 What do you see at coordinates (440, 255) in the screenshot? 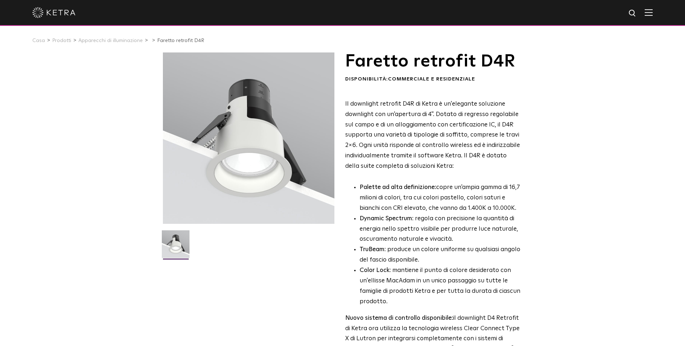
I see `font: : produce un colore uniforme su qualsiasi angolo del fascio disponibile.` at bounding box center [440, 255].